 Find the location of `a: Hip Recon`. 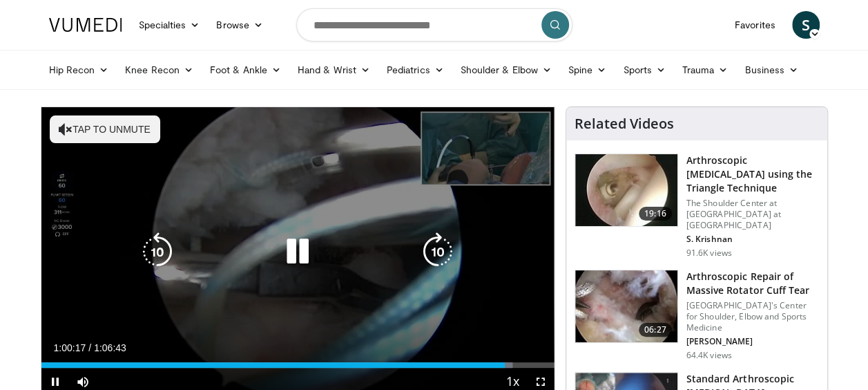

a: Hip Recon is located at coordinates (79, 70).